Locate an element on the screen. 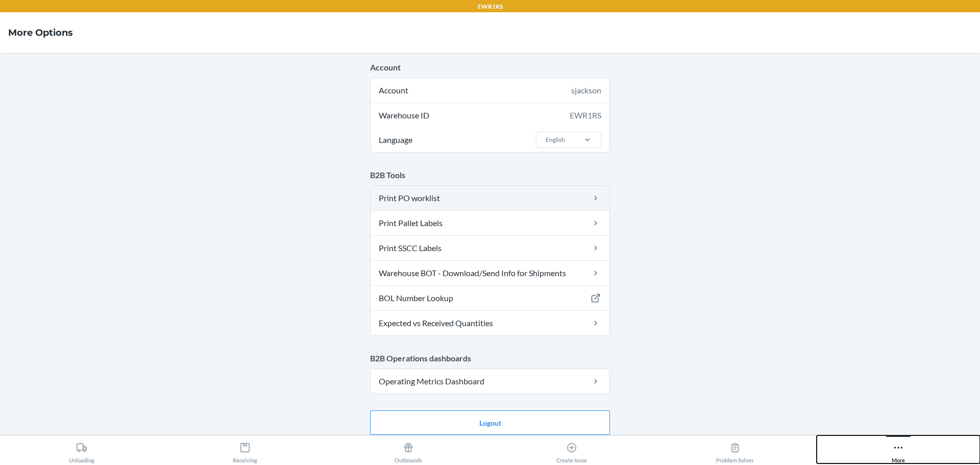 Image resolution: width=980 pixels, height=465 pixels. h4: More Options is located at coordinates (40, 33).